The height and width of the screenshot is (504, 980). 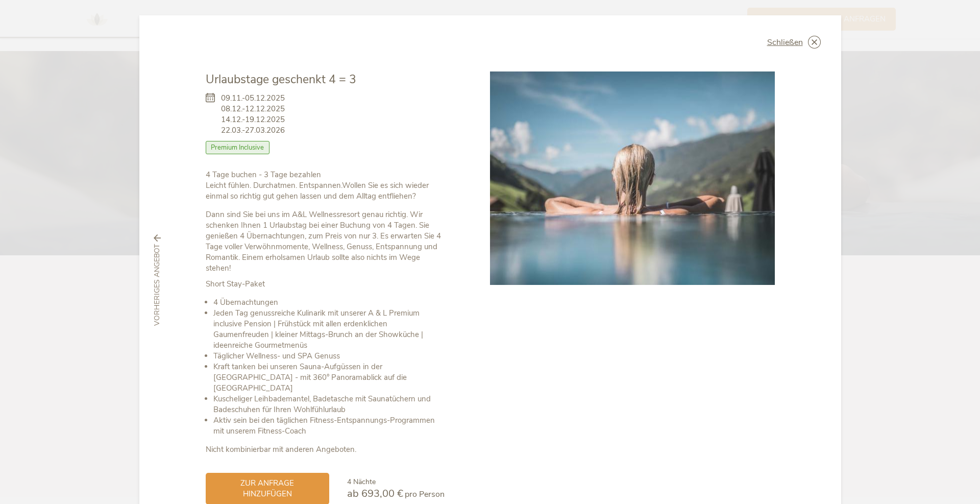 I want to click on strong: Wollen Sie es sich wieder einmal so richtig gut gehen lassen und dem Alltag entfliehen?, so click(x=317, y=190).